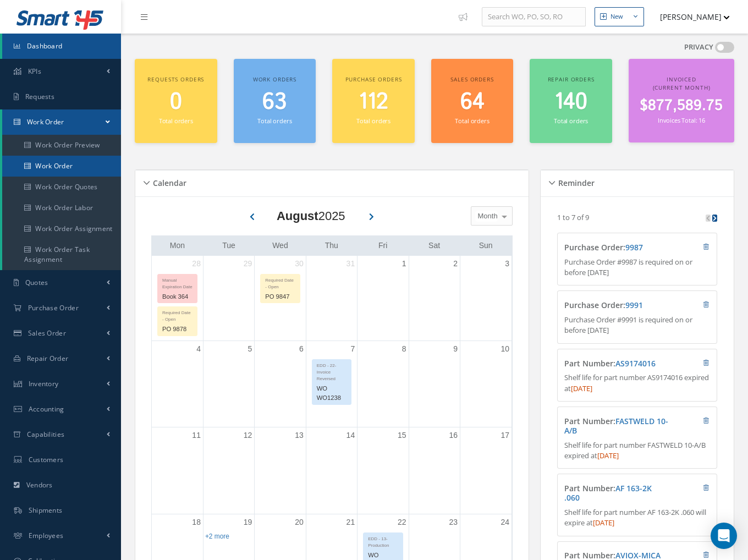  Describe the element at coordinates (374, 101) in the screenshot. I see `span: 112` at that location.